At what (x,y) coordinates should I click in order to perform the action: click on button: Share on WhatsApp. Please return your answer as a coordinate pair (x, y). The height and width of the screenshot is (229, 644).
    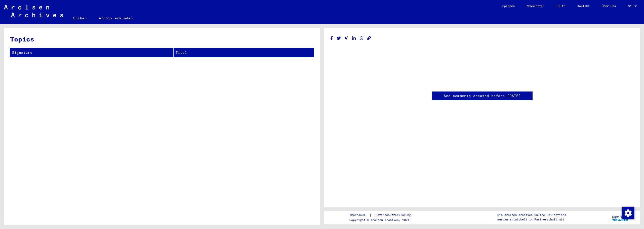
    Looking at the image, I should click on (361, 38).